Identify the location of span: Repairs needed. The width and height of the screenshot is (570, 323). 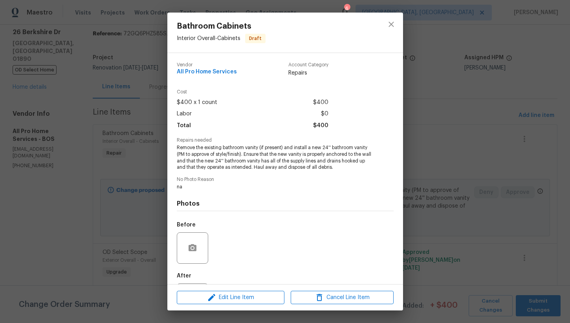
(285, 140).